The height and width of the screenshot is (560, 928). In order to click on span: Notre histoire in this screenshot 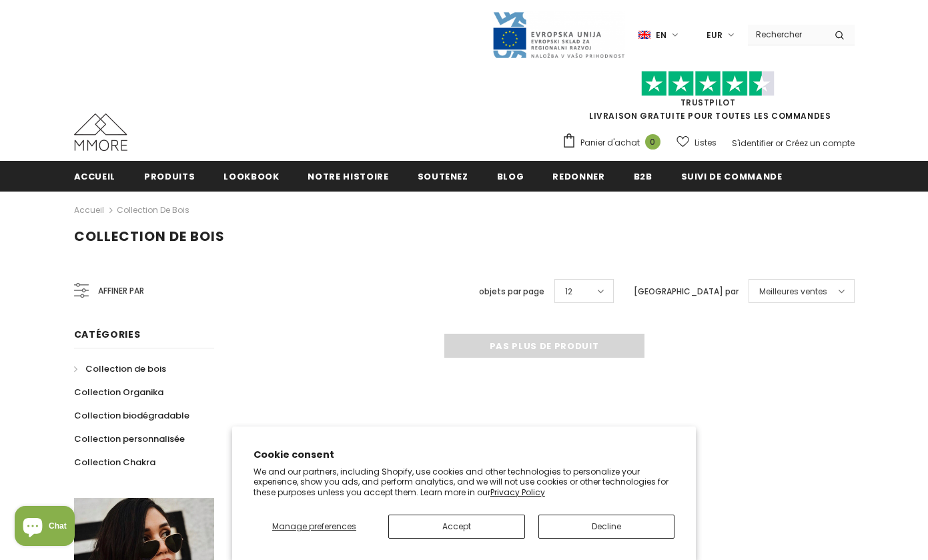, I will do `click(348, 176)`.